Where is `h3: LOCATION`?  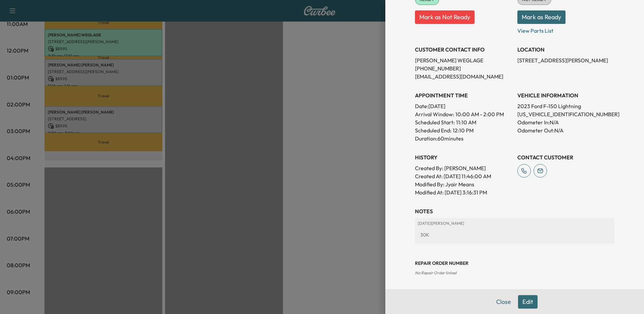 h3: LOCATION is located at coordinates (566, 49).